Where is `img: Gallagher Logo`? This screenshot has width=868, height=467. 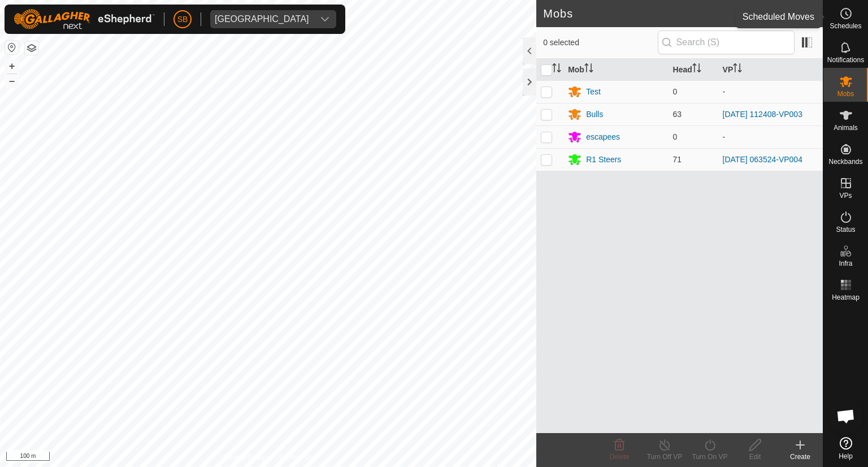 img: Gallagher Logo is located at coordinates (84, 19).